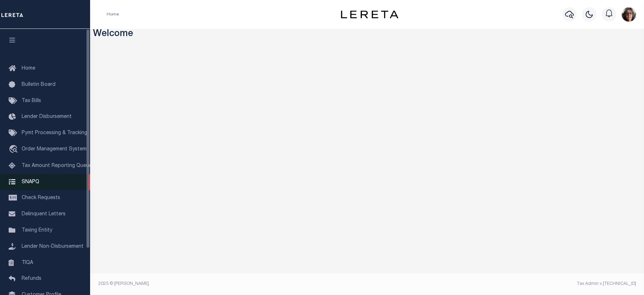 The width and height of the screenshot is (644, 295). Describe the element at coordinates (31, 279) in the screenshot. I see `span: Refunds` at that location.